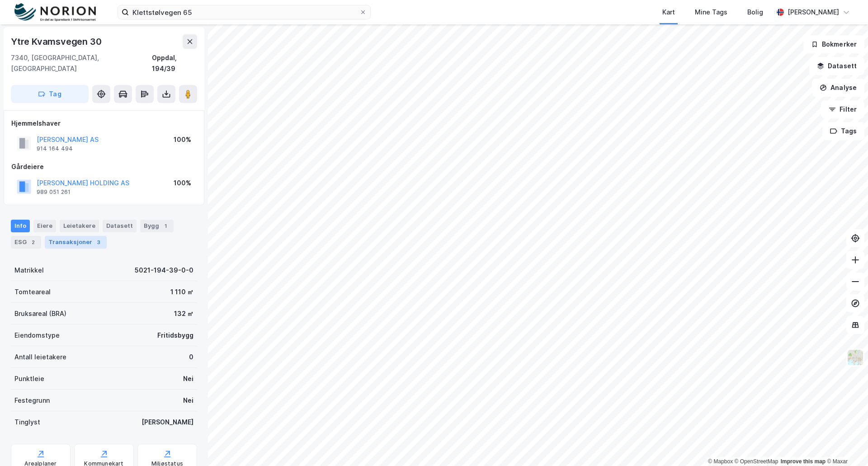  Describe the element at coordinates (27, 422) in the screenshot. I see `div: Tinglyst` at that location.